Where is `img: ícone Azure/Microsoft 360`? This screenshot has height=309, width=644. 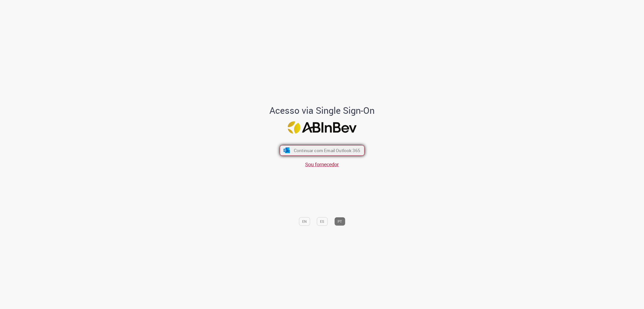 img: ícone Azure/Microsoft 360 is located at coordinates (286, 150).